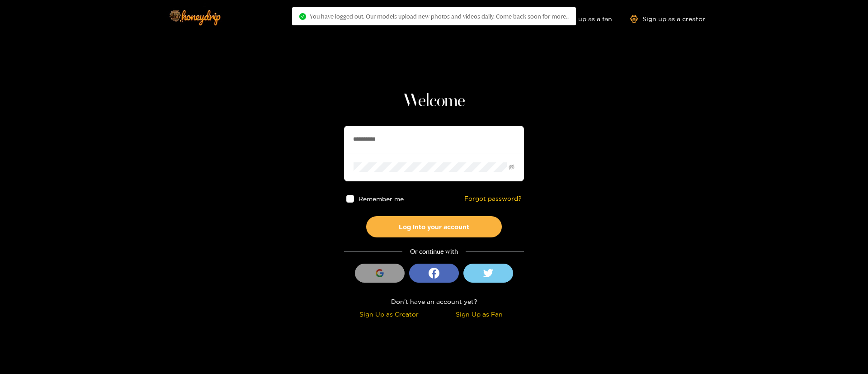 The height and width of the screenshot is (374, 868). What do you see at coordinates (434, 227) in the screenshot?
I see `button: Log into your account` at bounding box center [434, 227].